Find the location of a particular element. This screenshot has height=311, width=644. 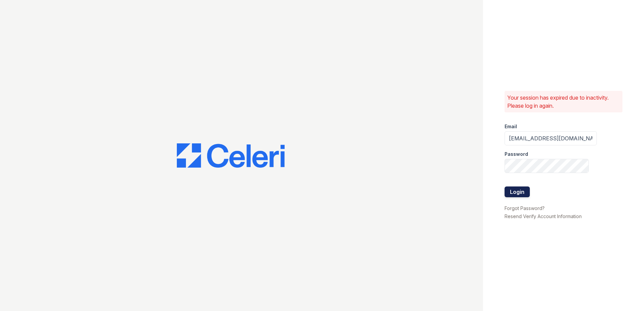

a: Forgot Password? is located at coordinates (524, 208).